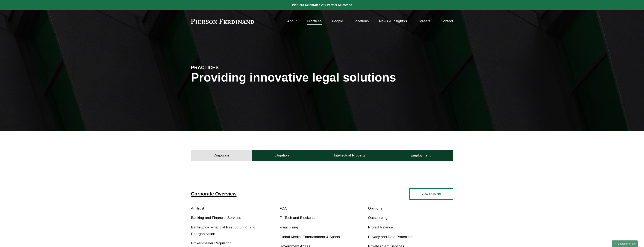  What do you see at coordinates (421, 155) in the screenshot?
I see `h4: Employment` at bounding box center [421, 155].